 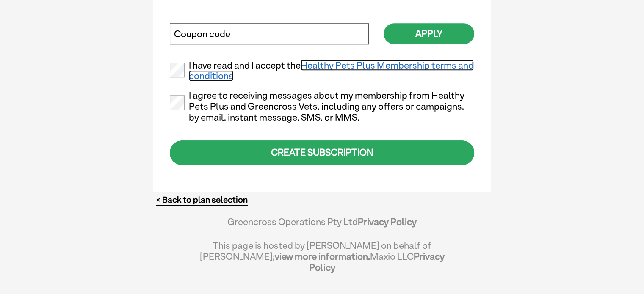 What do you see at coordinates (177, 103) in the screenshot?
I see `input: I agree to receiving messages about my membership from Healthy Pets Plus and Greencross Vets, inc...` at bounding box center [177, 103].